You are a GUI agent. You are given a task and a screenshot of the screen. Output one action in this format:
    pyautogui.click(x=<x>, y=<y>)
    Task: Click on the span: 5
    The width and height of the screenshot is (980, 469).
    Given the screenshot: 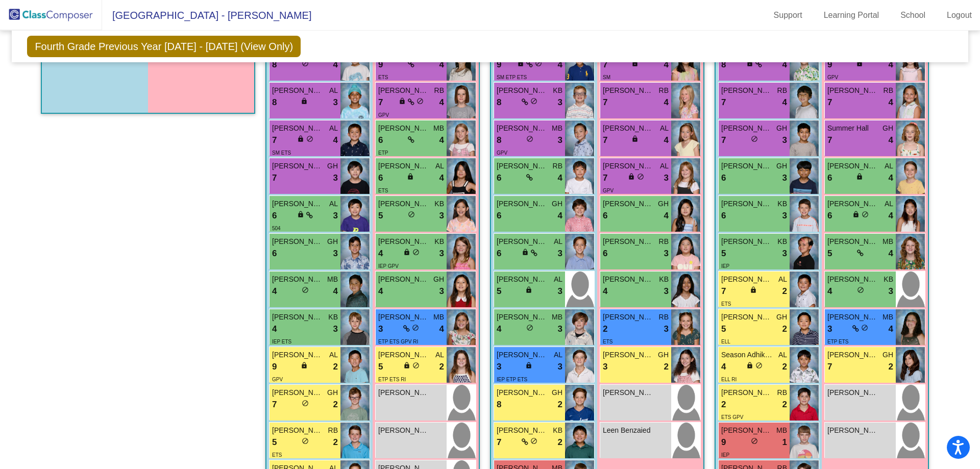 What is the action you would take?
    pyautogui.click(x=724, y=330)
    